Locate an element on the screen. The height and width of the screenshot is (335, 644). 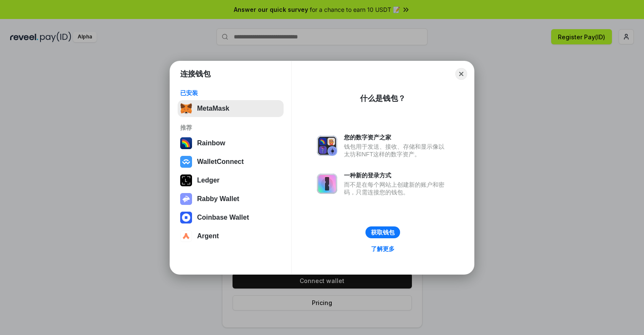
div: Ledger is located at coordinates (208, 181).